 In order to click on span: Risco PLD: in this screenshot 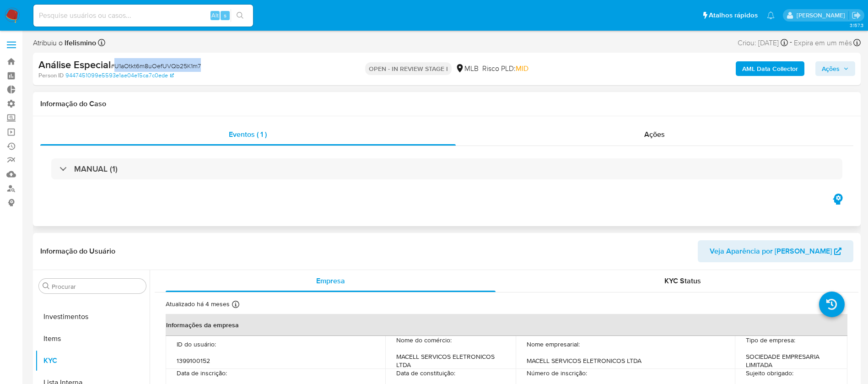, I will do `click(505, 69)`.